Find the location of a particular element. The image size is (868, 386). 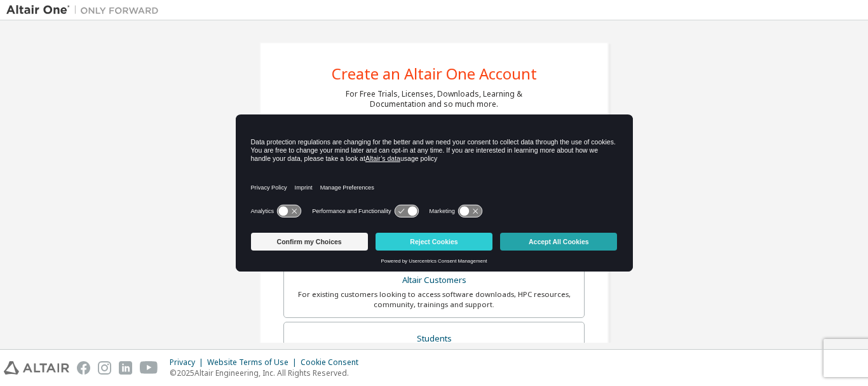

div: Students is located at coordinates (434, 339).